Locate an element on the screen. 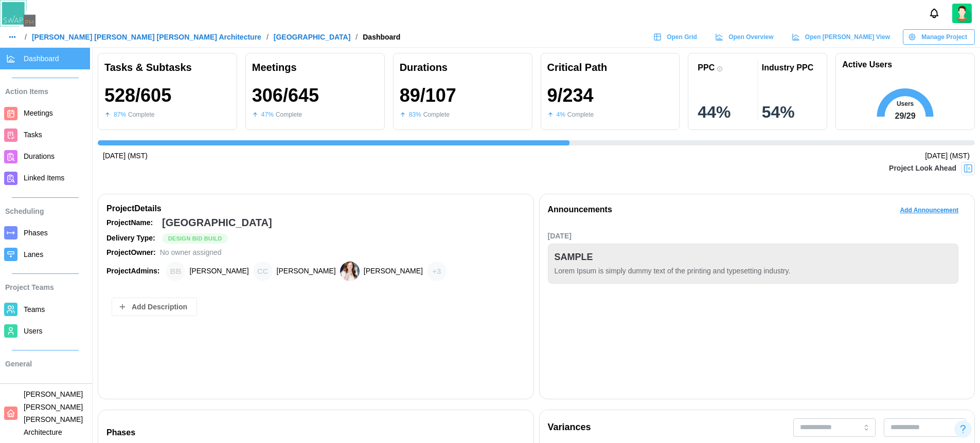 The image size is (980, 443). img: 2Q== is located at coordinates (962, 13).